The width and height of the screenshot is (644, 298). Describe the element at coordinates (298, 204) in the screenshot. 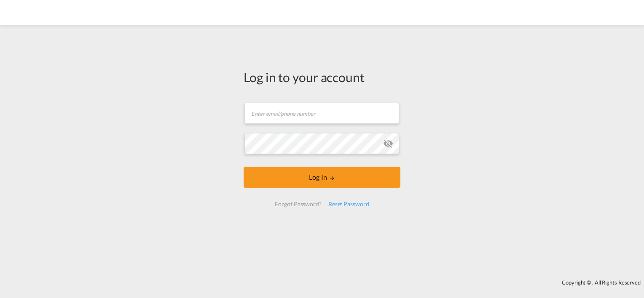

I see `div: Forgot Password?` at that location.